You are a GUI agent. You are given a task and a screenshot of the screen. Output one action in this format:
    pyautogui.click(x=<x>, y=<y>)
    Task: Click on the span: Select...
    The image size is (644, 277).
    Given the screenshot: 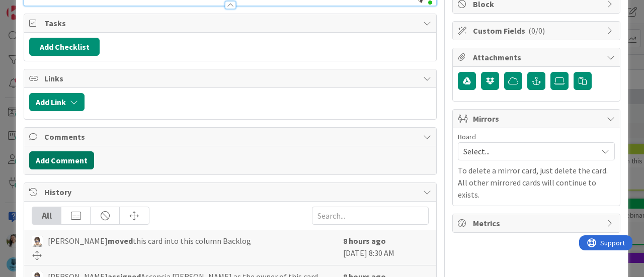 What is the action you would take?
    pyautogui.click(x=527, y=151)
    